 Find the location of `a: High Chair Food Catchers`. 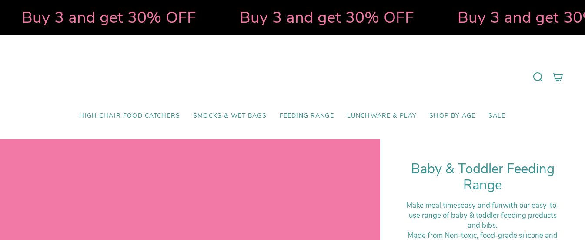

a: High Chair Food Catchers is located at coordinates (130, 116).